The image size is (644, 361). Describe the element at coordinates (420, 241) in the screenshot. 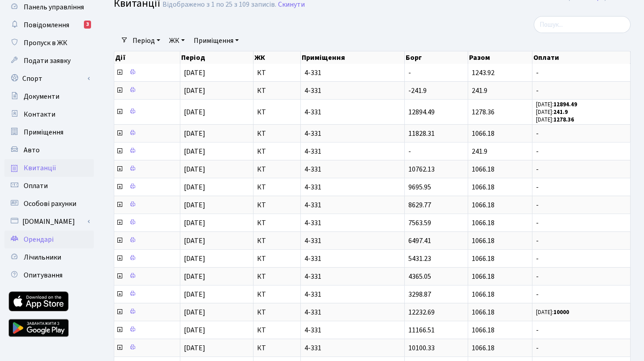

I see `span: 6497.41` at that location.